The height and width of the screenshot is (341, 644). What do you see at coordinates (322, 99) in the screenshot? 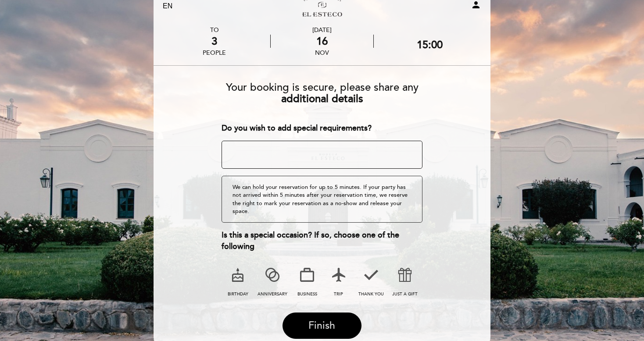
I see `b: additional details` at bounding box center [322, 99].